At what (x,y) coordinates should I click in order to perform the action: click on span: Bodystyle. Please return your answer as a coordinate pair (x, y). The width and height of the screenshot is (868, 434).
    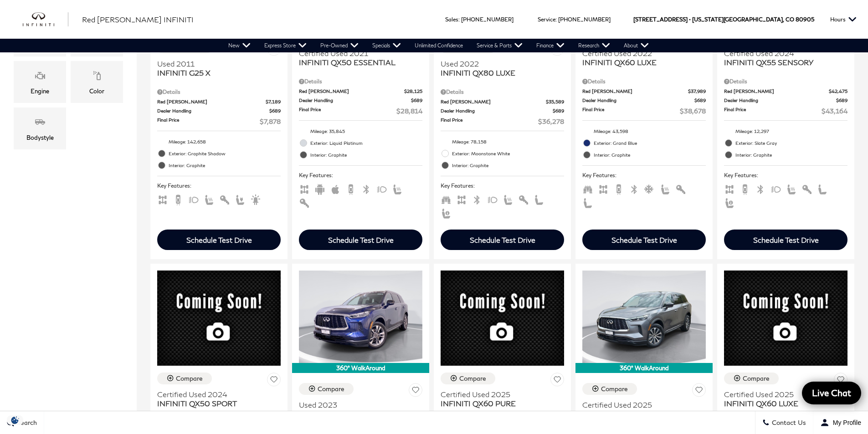
    Looking at the image, I should click on (40, 123).